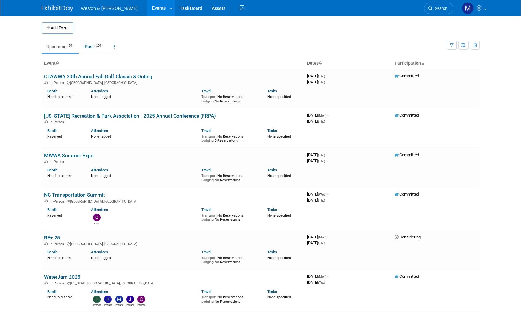 This screenshot has width=521, height=312. I want to click on th: Event, so click(173, 63).